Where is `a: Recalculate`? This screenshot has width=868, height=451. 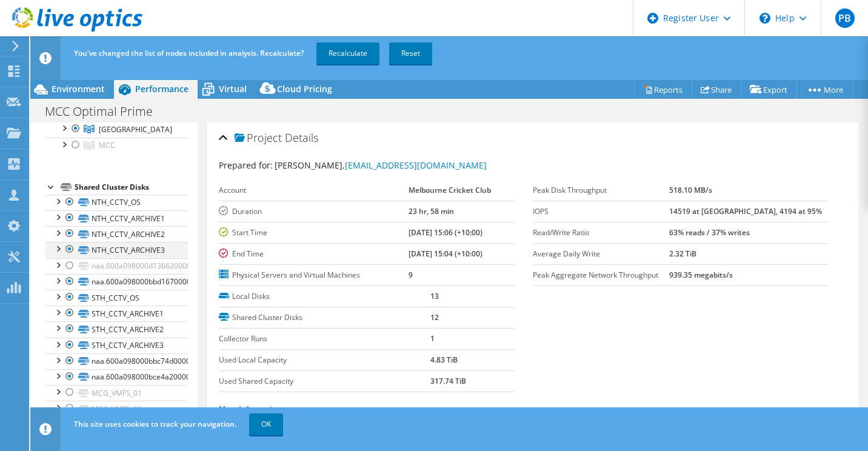
a: Recalculate is located at coordinates (348, 53).